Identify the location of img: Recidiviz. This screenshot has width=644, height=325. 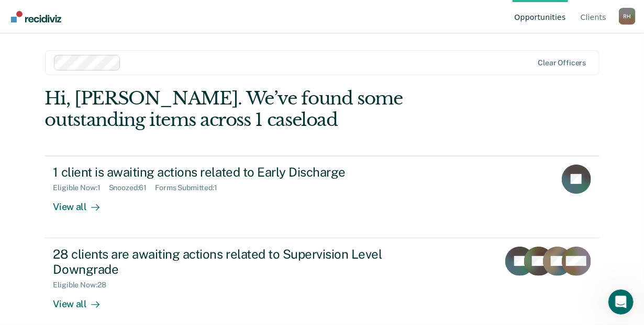
(36, 17).